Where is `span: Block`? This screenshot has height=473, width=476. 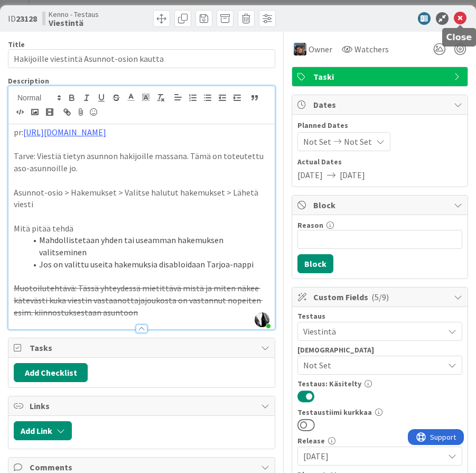
span: Block is located at coordinates (381, 205).